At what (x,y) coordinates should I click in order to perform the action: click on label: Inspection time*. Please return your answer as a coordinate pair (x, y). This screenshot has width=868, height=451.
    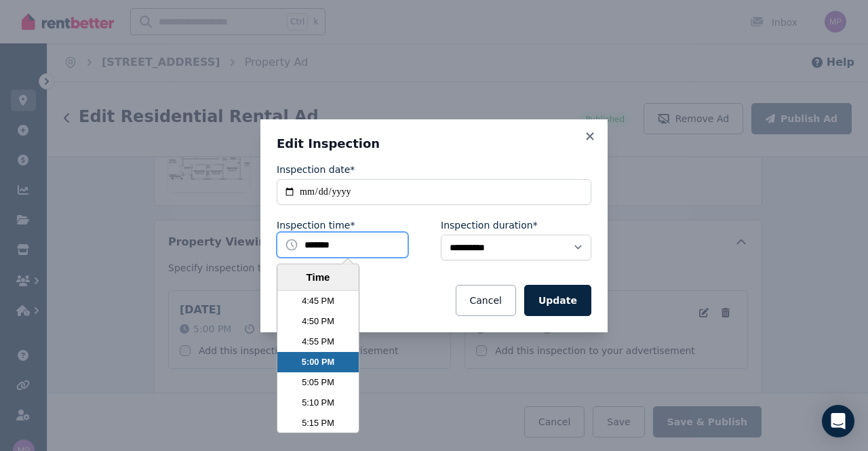
    Looking at the image, I should click on (315, 225).